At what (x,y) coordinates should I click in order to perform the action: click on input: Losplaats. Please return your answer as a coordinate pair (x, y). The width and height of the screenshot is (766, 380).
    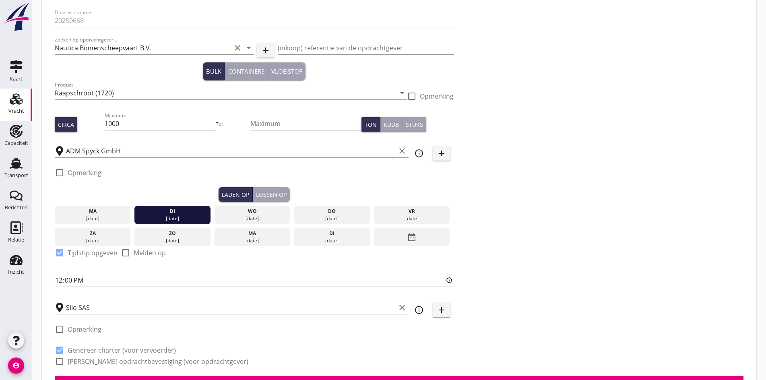
    Looking at the image, I should click on (231, 307).